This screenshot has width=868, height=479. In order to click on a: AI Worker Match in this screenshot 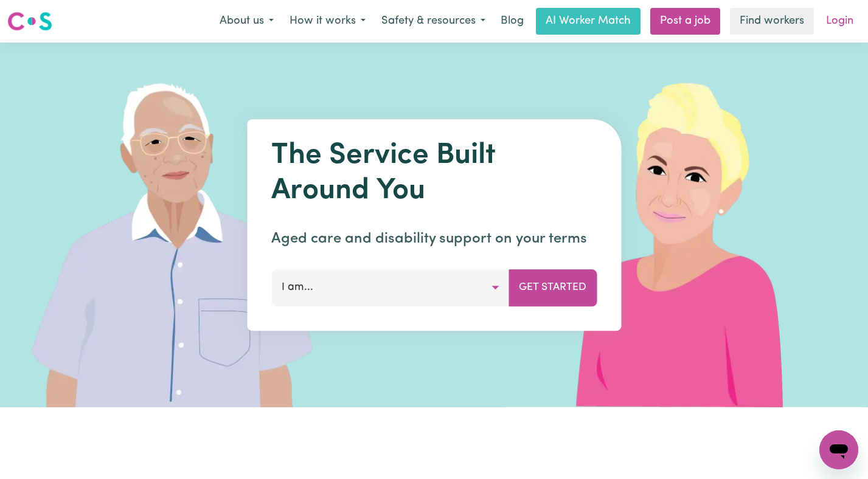, I will do `click(588, 22)`.